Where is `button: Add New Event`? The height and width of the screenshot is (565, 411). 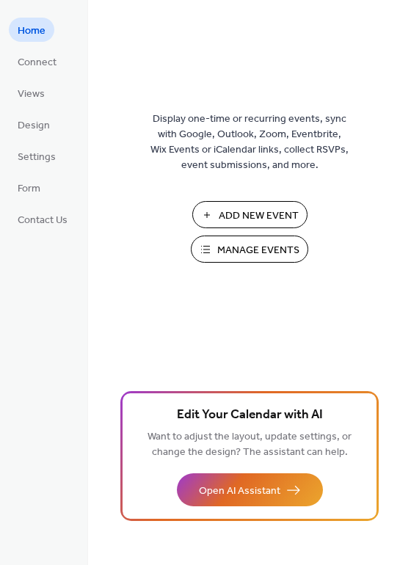
button: Add New Event is located at coordinates (249, 214).